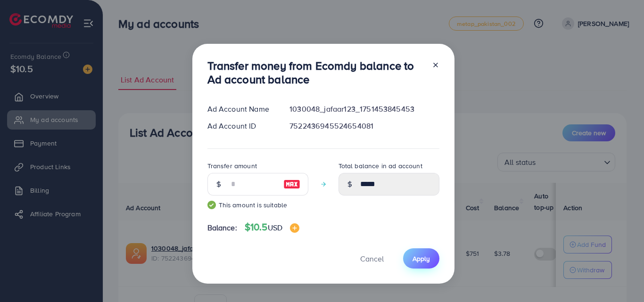 The width and height of the screenshot is (644, 302). I want to click on label: Total balance in ad account, so click(380, 166).